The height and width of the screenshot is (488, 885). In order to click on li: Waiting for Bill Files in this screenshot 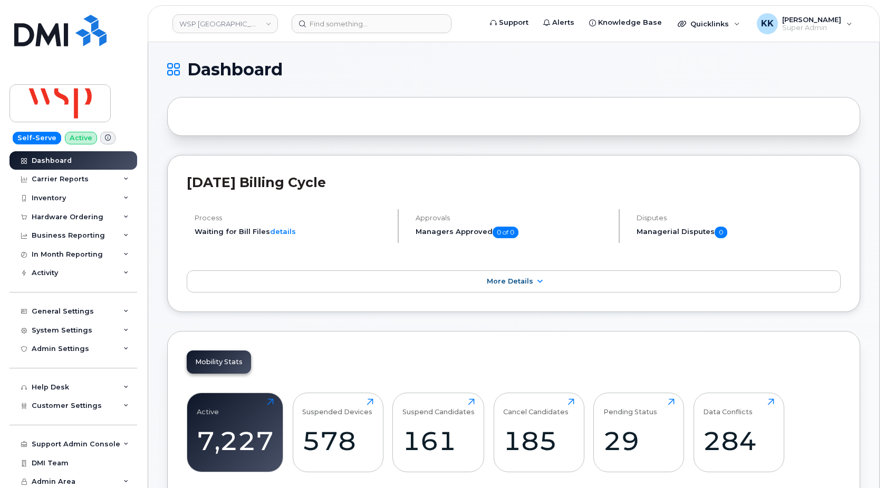, I will do `click(292, 231)`.